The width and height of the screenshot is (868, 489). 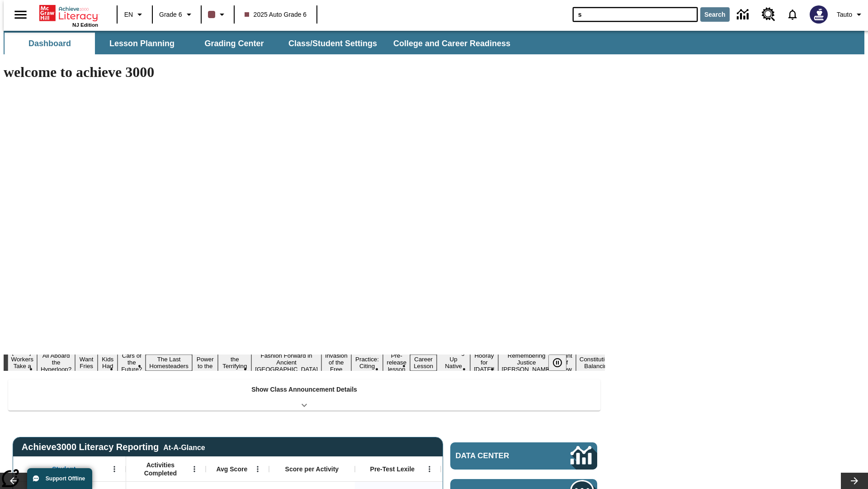 I want to click on button: Slide 5 Cars of the Future?, so click(x=131, y=362).